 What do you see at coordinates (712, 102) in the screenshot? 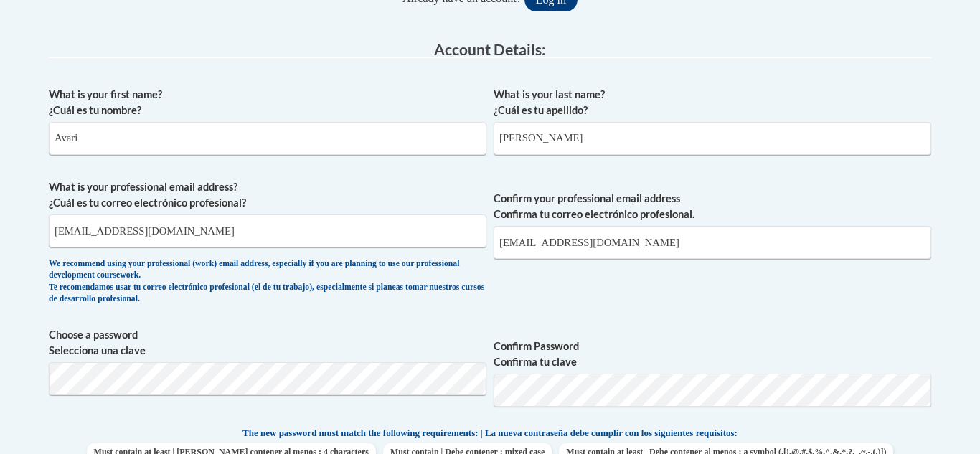
I see `label: What is your last name? ¿Cuál es tu apellido?` at bounding box center [712, 102].